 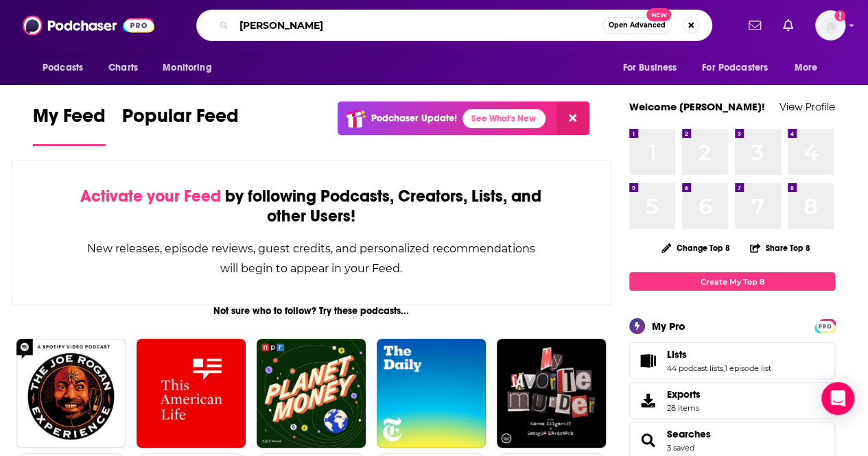 What do you see at coordinates (650, 68) in the screenshot?
I see `span: For Business` at bounding box center [650, 68].